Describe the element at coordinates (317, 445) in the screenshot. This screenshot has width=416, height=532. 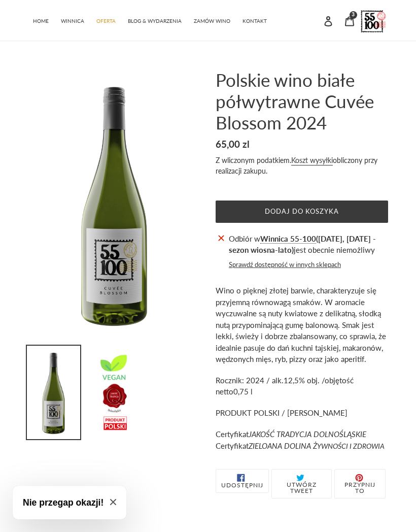
I see `em: ZIELOANA DOLINA Ż` at that location.